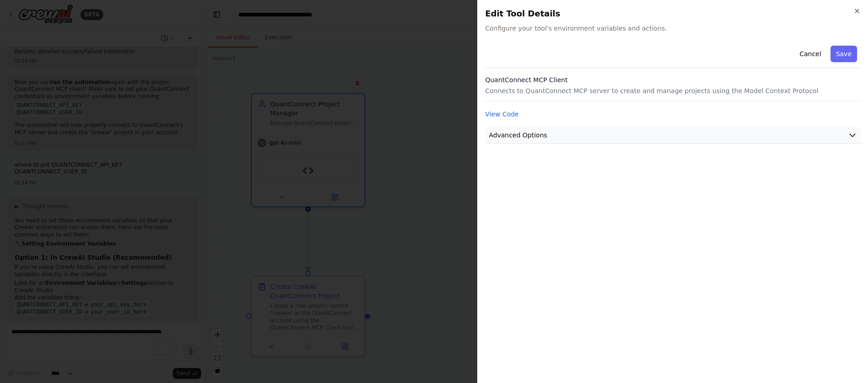  Describe the element at coordinates (673, 14) in the screenshot. I see `h2: Edit Tool Details` at that location.